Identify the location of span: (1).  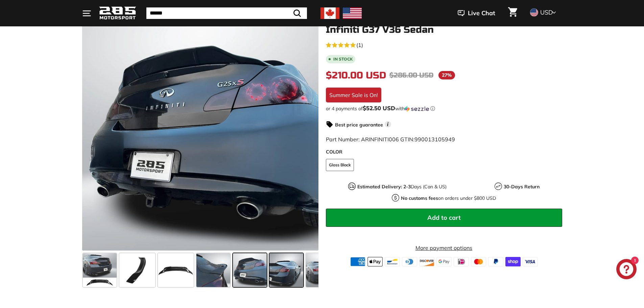
(360, 45).